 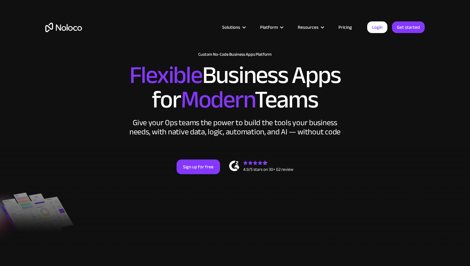 What do you see at coordinates (64, 27) in the screenshot?
I see `a: home` at bounding box center [64, 27].